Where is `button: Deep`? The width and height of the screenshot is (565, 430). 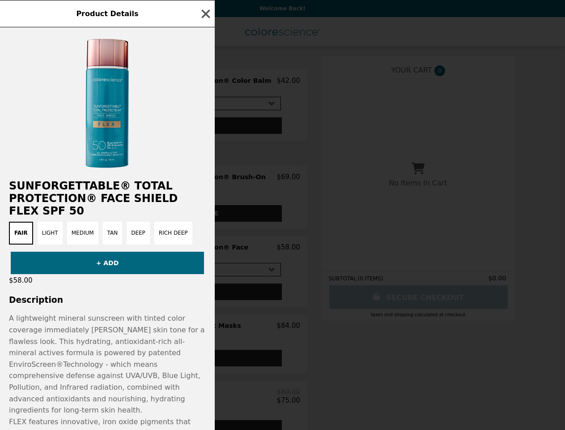
button: Deep is located at coordinates (138, 233).